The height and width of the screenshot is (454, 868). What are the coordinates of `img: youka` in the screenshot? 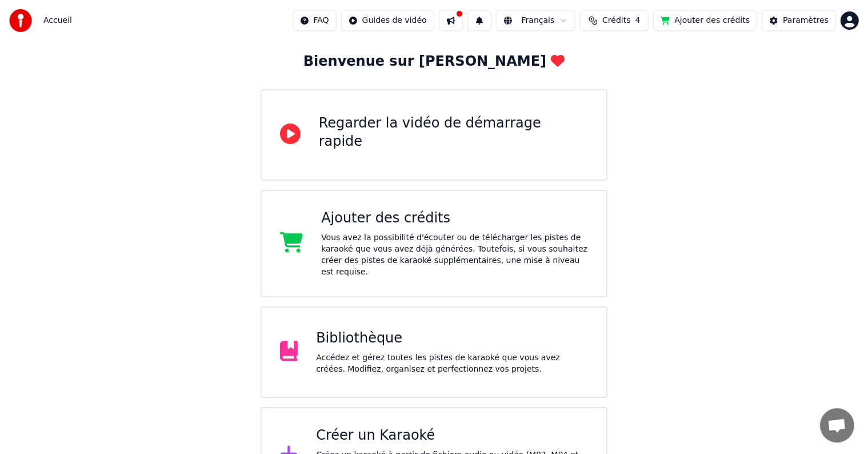 It's located at (21, 21).